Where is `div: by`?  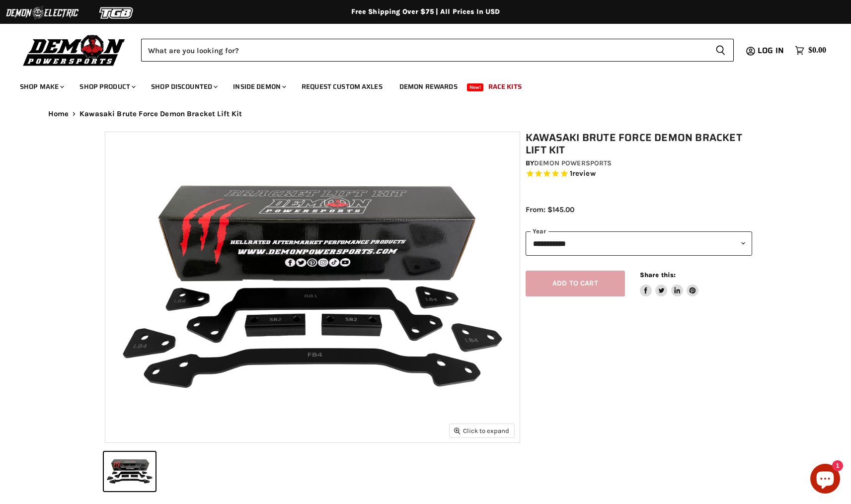
div: by is located at coordinates (639, 163).